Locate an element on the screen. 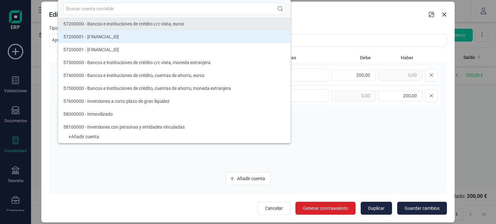 The width and height of the screenshot is (496, 224). span: 57600000 - Inversiones a corto plazo de gran liquidez is located at coordinates (116, 101).